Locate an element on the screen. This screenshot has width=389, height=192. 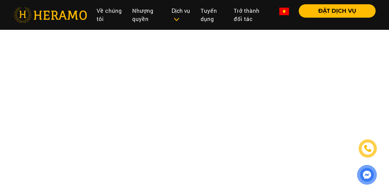
a: Nhượng quyền is located at coordinates (147, 15).